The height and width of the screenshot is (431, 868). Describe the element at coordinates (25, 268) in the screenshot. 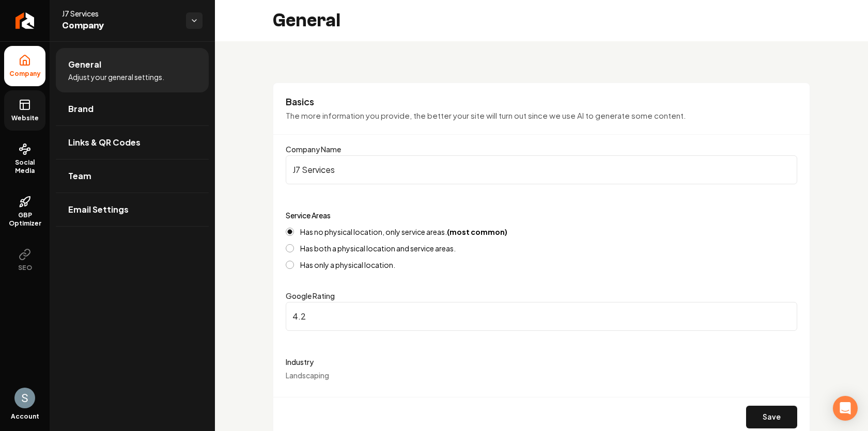

I see `span: SEO` at that location.